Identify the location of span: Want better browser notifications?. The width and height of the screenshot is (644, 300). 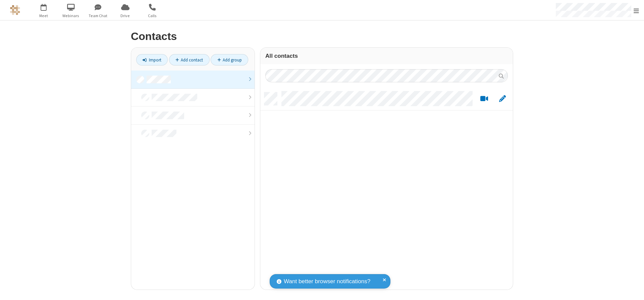
(327, 281).